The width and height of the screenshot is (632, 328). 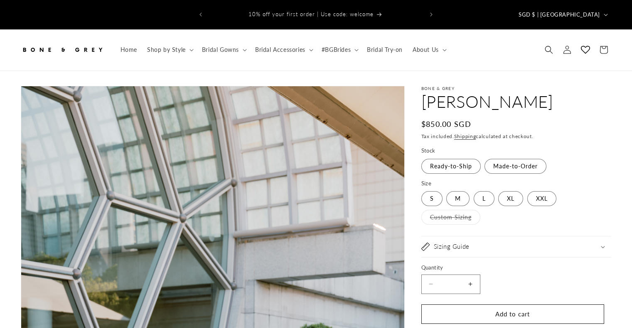 What do you see at coordinates (426, 184) in the screenshot?
I see `legend: Size` at bounding box center [426, 184].